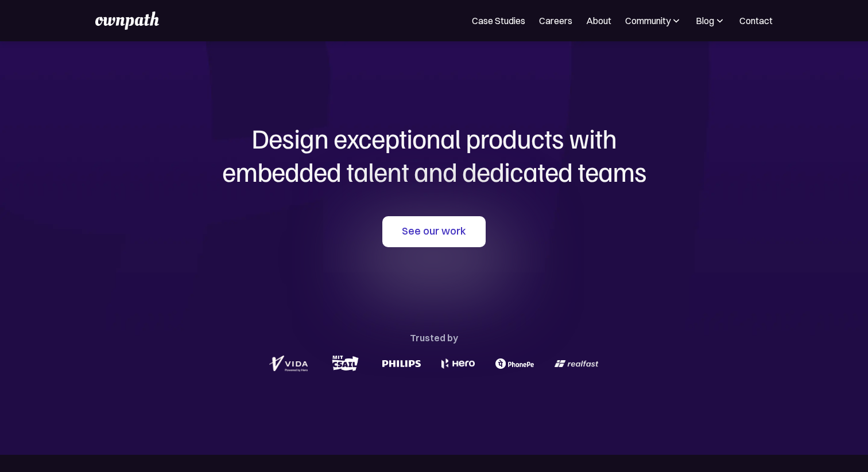 The image size is (868, 472). What do you see at coordinates (556, 21) in the screenshot?
I see `a: Careers` at bounding box center [556, 21].